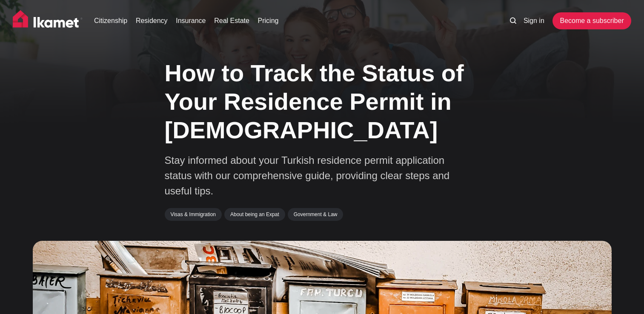  I want to click on a: Visas & Immigration, so click(193, 215).